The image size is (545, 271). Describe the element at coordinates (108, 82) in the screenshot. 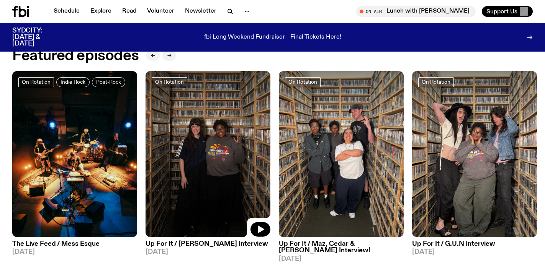

I see `span: Post-Rock` at that location.